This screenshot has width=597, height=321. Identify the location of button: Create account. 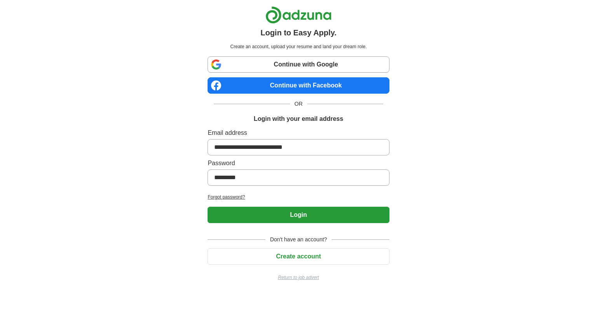
(298, 256).